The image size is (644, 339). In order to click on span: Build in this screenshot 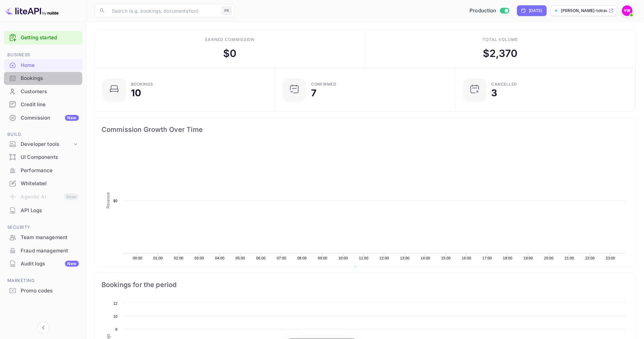, I will do `click(43, 135)`.